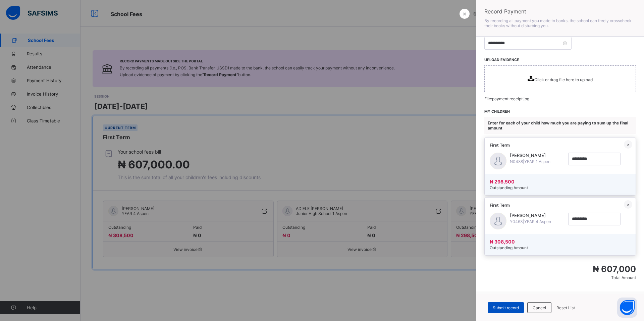  What do you see at coordinates (614, 269) in the screenshot?
I see `span: ₦ 607,000` at bounding box center [614, 269].